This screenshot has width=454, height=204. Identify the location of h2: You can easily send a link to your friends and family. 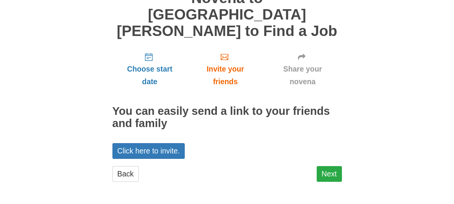
(227, 117).